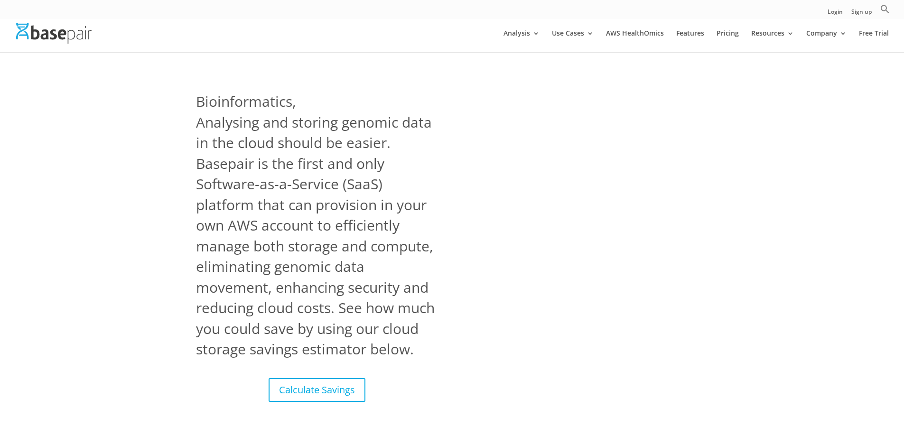 The image size is (904, 436). Describe the element at coordinates (728, 41) in the screenshot. I see `a: Pricing` at that location.